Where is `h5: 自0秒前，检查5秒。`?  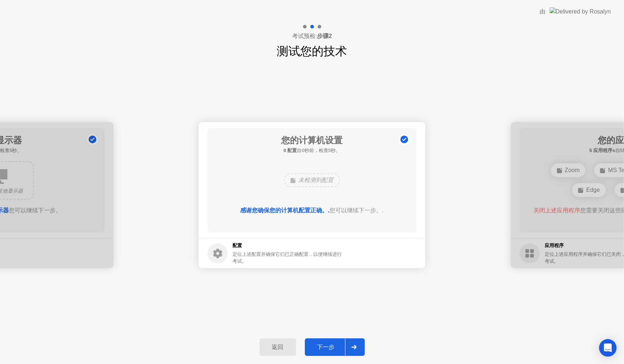 h5: 自0秒前，检查5秒。 is located at coordinates (312, 151).